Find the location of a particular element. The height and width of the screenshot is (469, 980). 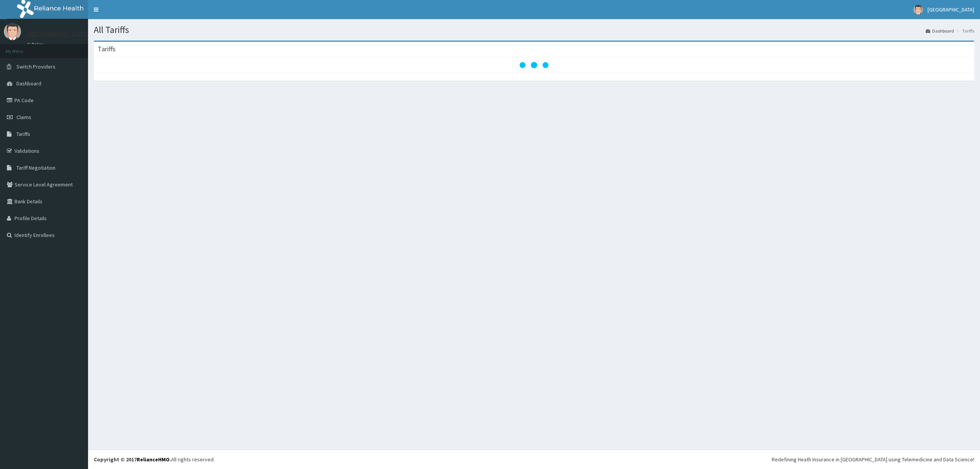

span: Switch Providers is located at coordinates (36, 67).